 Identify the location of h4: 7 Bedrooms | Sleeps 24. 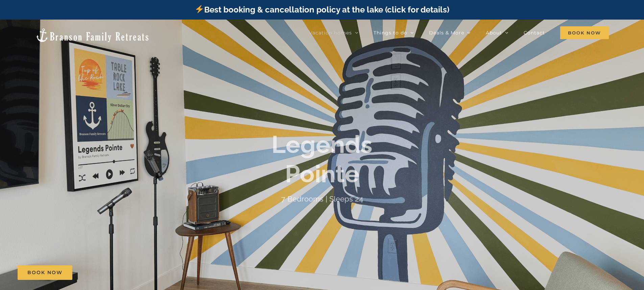
(322, 199).